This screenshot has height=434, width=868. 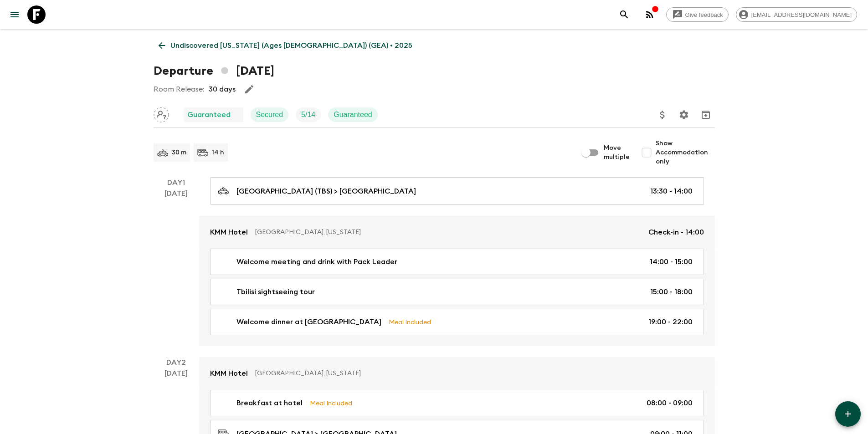 What do you see at coordinates (275, 292) in the screenshot?
I see `p: Tbilisi sightseeing tour` at bounding box center [275, 292].